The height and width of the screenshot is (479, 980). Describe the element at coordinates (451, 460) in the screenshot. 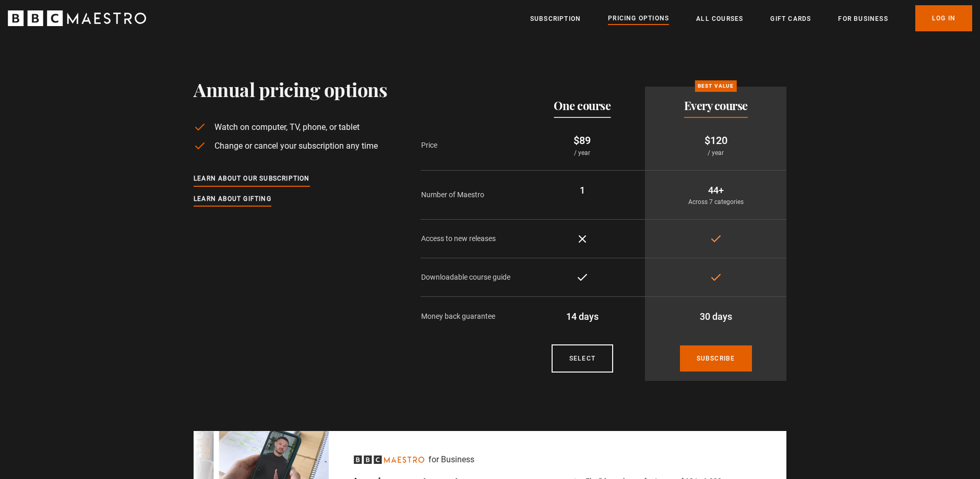

I see `p: for Business` at that location.